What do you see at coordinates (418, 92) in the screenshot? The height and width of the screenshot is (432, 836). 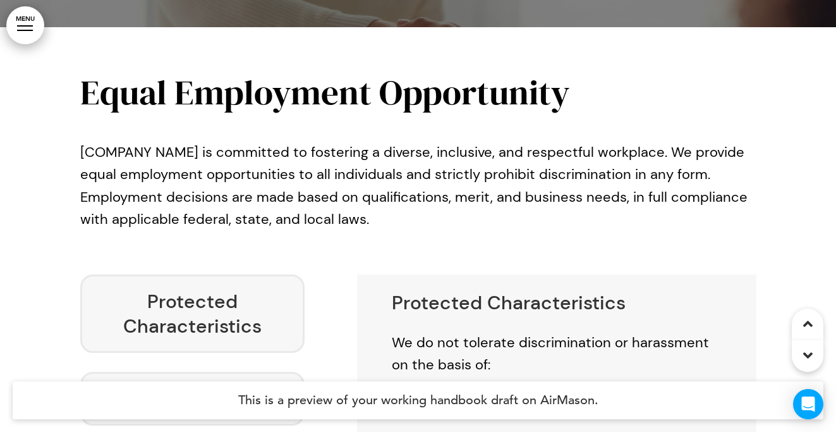 I see `h1: Equal Employment Opportunity` at bounding box center [418, 92].